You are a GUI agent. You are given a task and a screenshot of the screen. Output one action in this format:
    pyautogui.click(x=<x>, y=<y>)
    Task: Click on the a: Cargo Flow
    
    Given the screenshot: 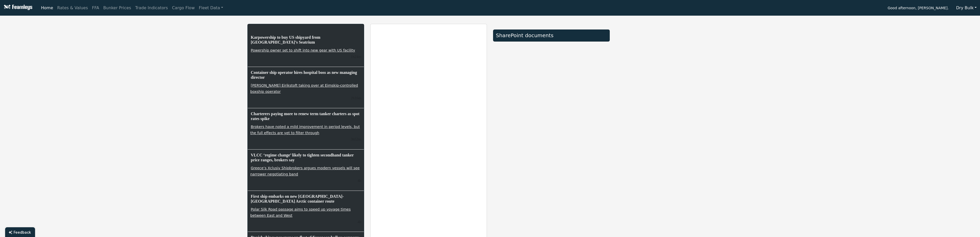 What is the action you would take?
    pyautogui.click(x=183, y=8)
    